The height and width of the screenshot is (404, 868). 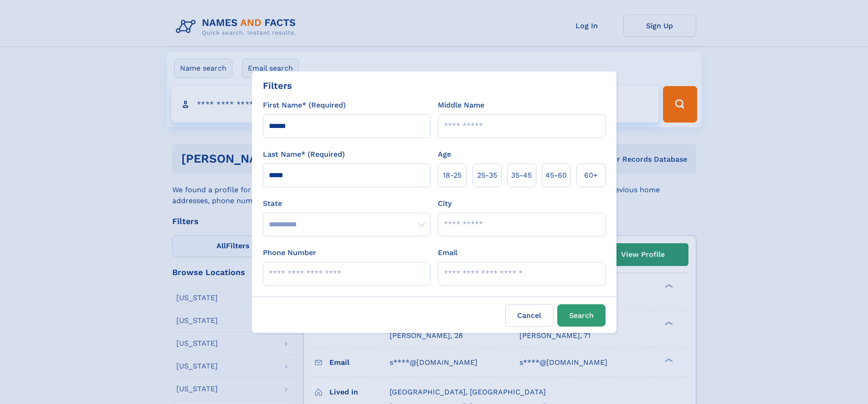 What do you see at coordinates (582, 315) in the screenshot?
I see `button: Search` at bounding box center [582, 315].